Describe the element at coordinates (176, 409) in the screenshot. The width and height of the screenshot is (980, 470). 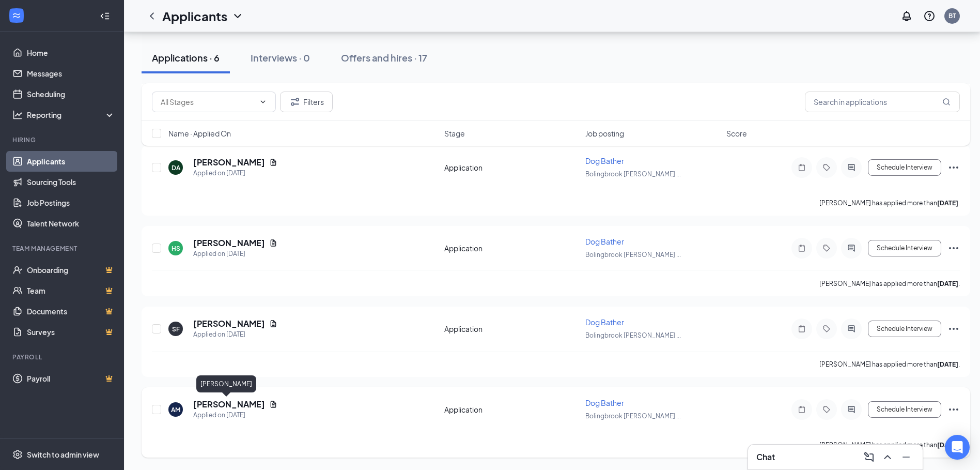
I see `div: AM` at that location.